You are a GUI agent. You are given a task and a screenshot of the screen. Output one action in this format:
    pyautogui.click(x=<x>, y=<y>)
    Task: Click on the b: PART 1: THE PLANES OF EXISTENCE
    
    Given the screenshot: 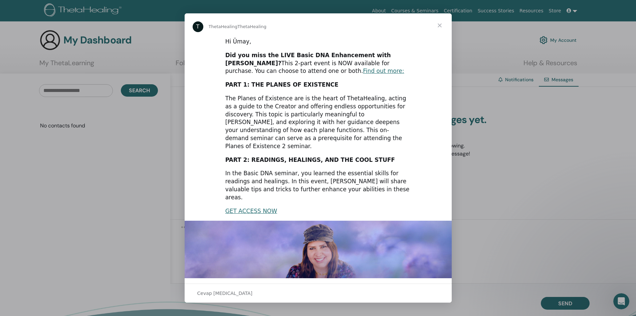 What is the action you would take?
    pyautogui.click(x=282, y=85)
    